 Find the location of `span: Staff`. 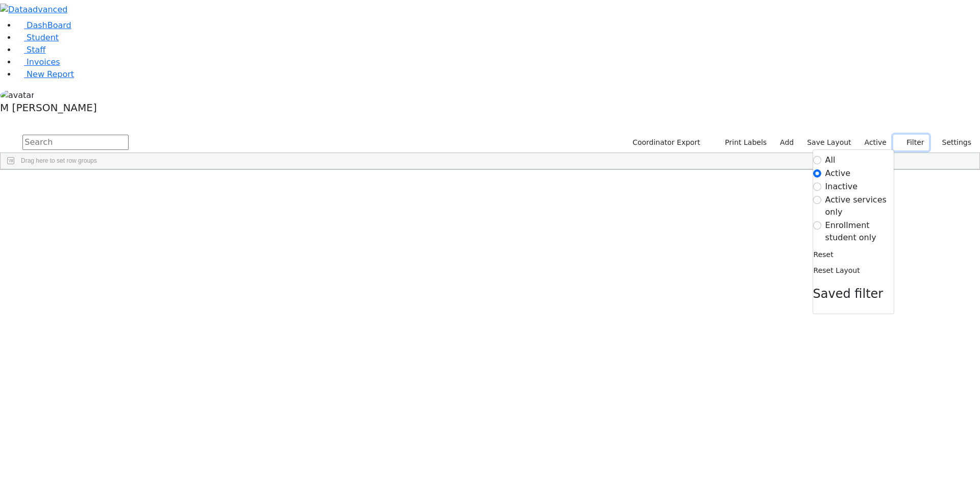

span: Staff is located at coordinates (36, 50).